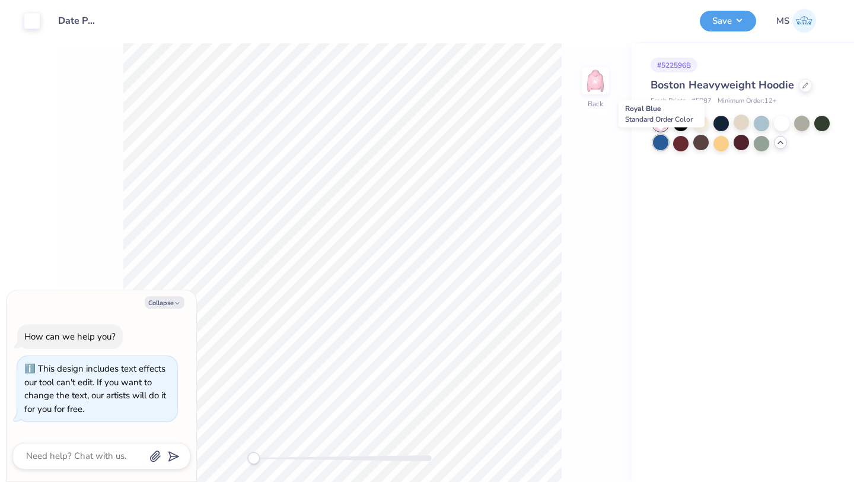 The width and height of the screenshot is (854, 482). What do you see at coordinates (70, 336) in the screenshot?
I see `div: How can we help you?` at bounding box center [70, 336].